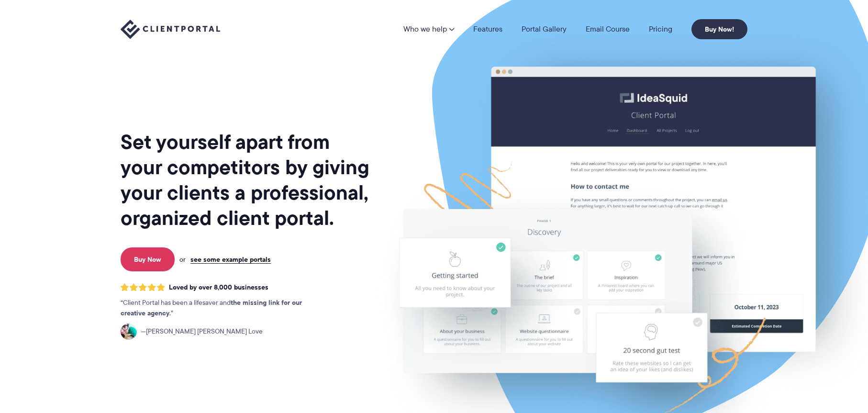  Describe the element at coordinates (219, 287) in the screenshot. I see `span: Loved by over 8,000 businesses` at that location.